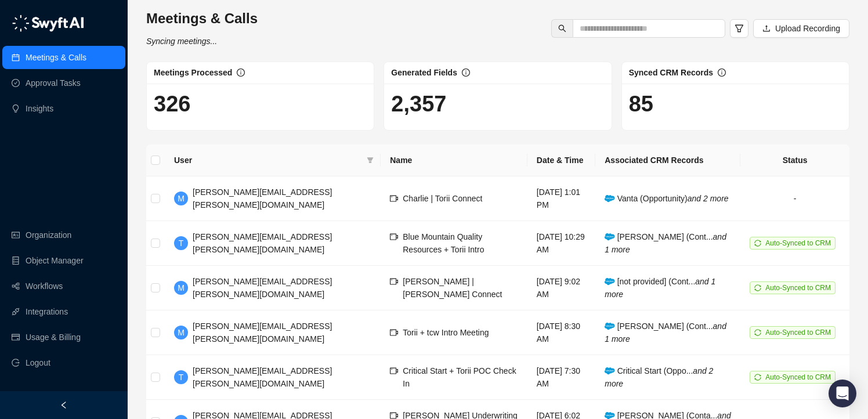 This screenshot has height=419, width=868. I want to click on a: Organization, so click(48, 235).